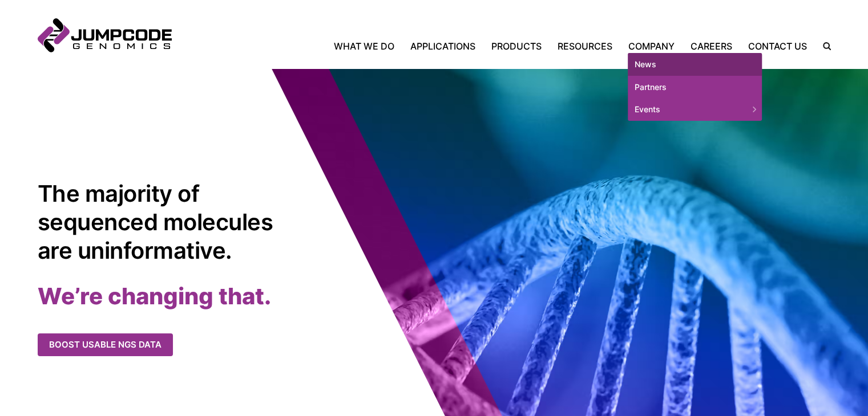  What do you see at coordinates (585, 46) in the screenshot?
I see `a: Resources` at bounding box center [585, 46].